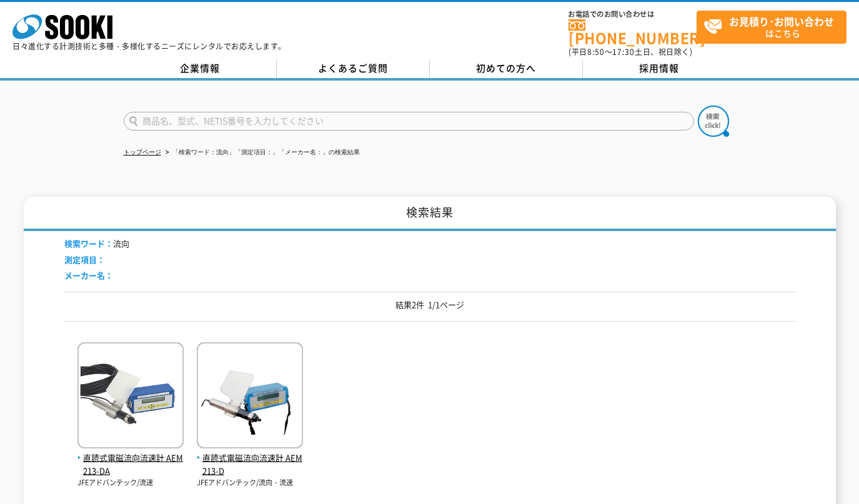 This screenshot has width=859, height=504. What do you see at coordinates (250, 483) in the screenshot?
I see `p: JFEアドバンテック/流向・流速` at bounding box center [250, 483].